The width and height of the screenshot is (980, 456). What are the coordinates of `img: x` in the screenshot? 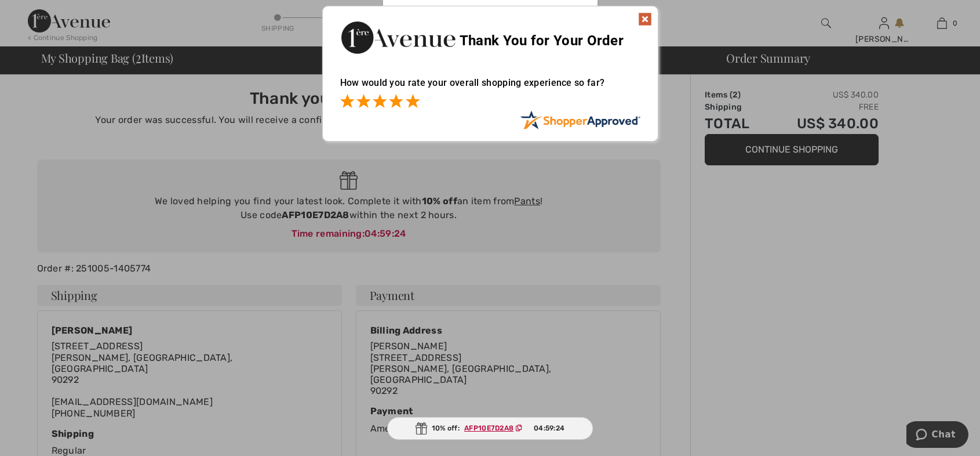 It's located at (645, 19).